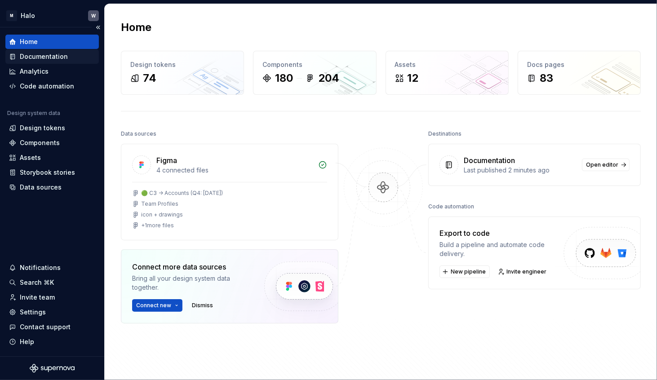  What do you see at coordinates (52, 158) in the screenshot?
I see `a: Assets` at bounding box center [52, 158].